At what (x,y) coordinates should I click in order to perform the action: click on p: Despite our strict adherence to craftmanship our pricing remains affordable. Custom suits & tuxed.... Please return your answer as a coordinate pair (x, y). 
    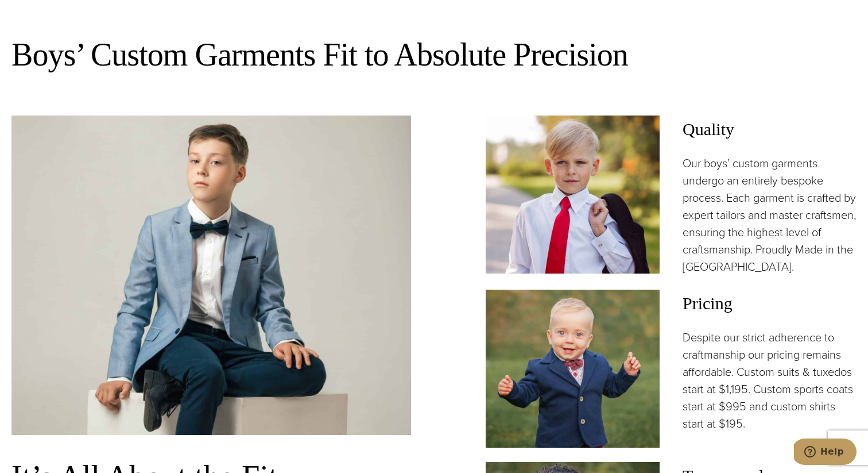
    Looking at the image, I should click on (769, 381).